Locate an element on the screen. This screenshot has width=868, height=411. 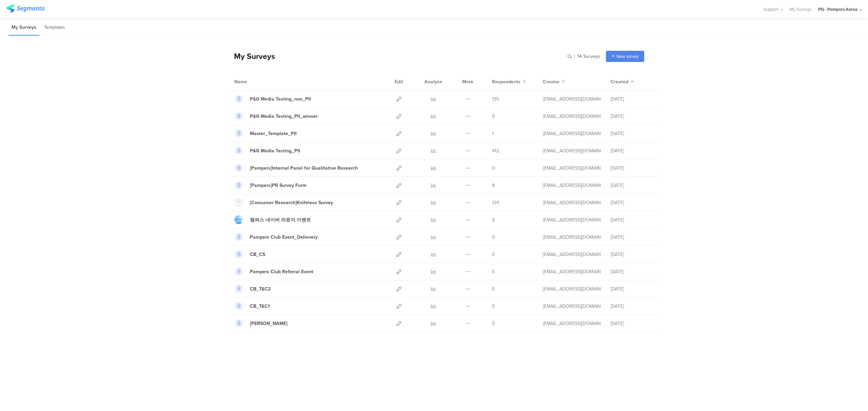
div: [Pampers]Internal Panel for Qualitative Research is located at coordinates (304, 168).